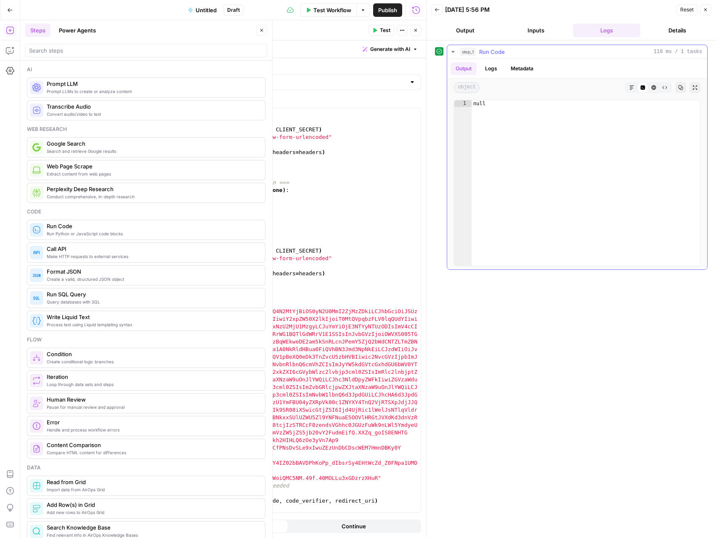  What do you see at coordinates (328, 10) in the screenshot?
I see `button: Test Workflow` at bounding box center [328, 10].